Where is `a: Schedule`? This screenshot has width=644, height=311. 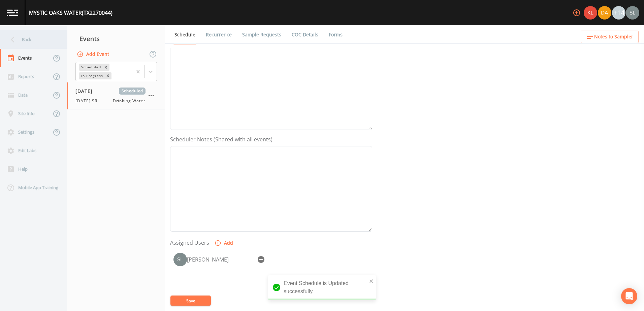
a: Schedule is located at coordinates (185, 34).